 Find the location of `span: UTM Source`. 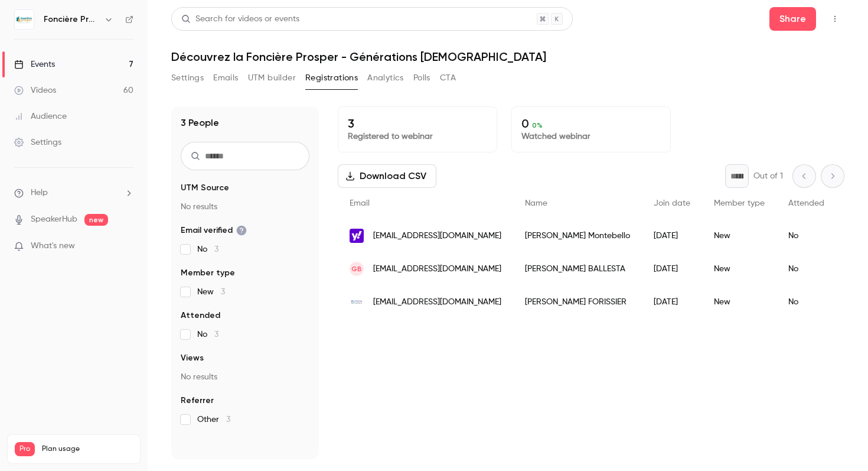

span: UTM Source is located at coordinates (205, 188).